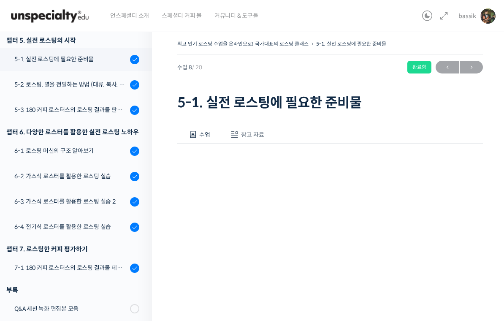 The height and width of the screenshot is (321, 504). I want to click on span: 수업 8, so click(189, 67).